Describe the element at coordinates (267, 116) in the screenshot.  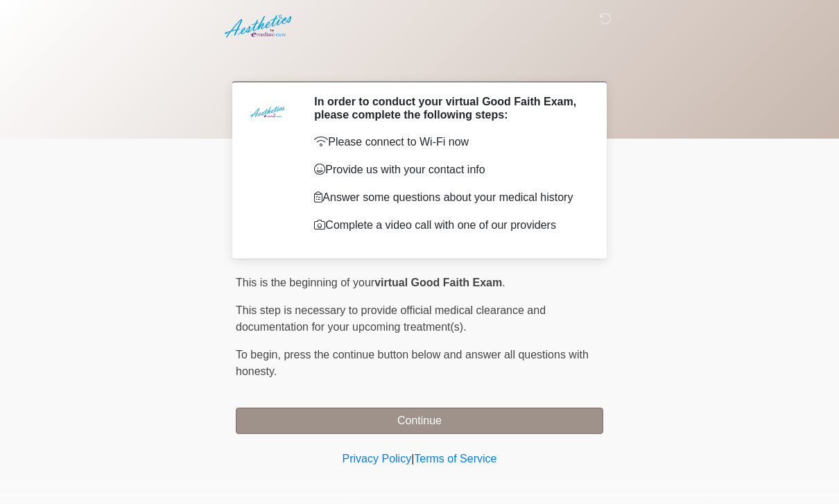
I see `img: Agent Avatar` at that location.